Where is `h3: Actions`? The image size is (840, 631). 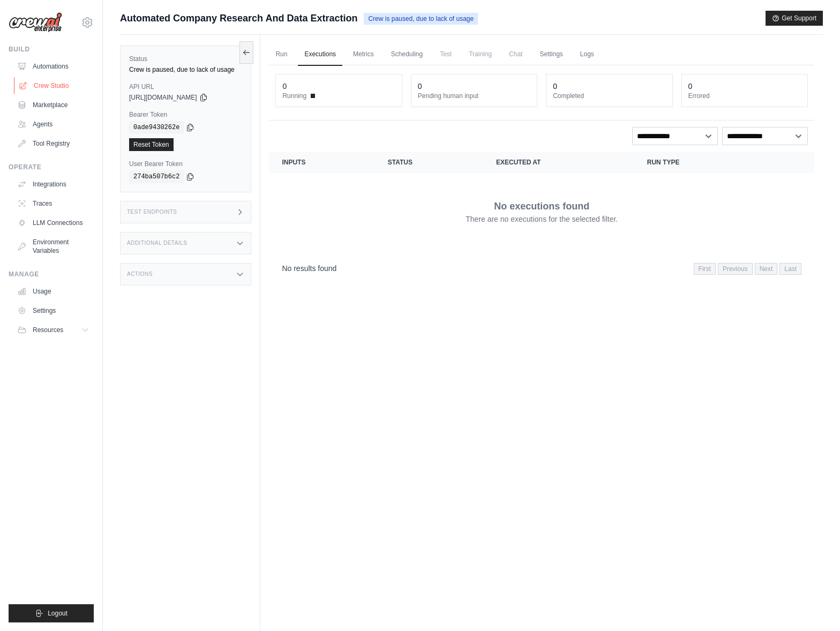
h3: Actions is located at coordinates (140, 274).